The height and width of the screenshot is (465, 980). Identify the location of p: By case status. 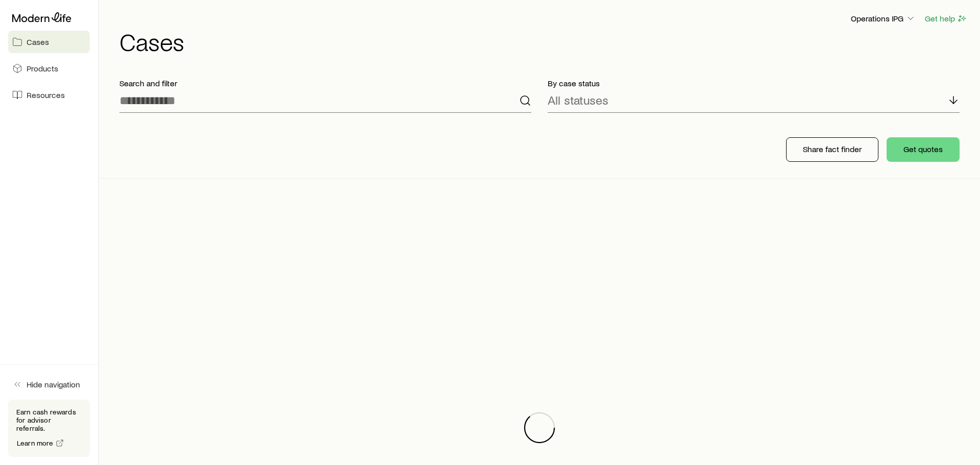
(753, 83).